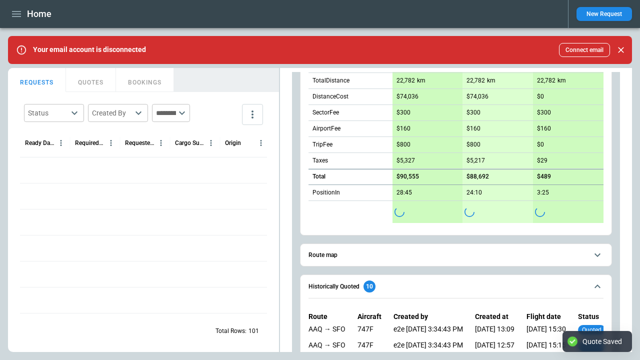  What do you see at coordinates (61, 143) in the screenshot?
I see `button: Ready Date & Time (UTC) column menu` at bounding box center [61, 143].